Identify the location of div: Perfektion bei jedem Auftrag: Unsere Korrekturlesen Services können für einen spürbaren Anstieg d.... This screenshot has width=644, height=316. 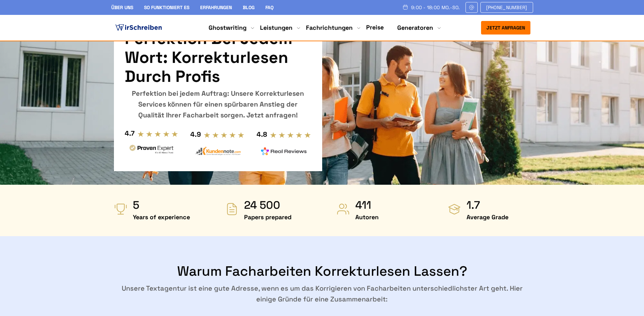
(218, 104).